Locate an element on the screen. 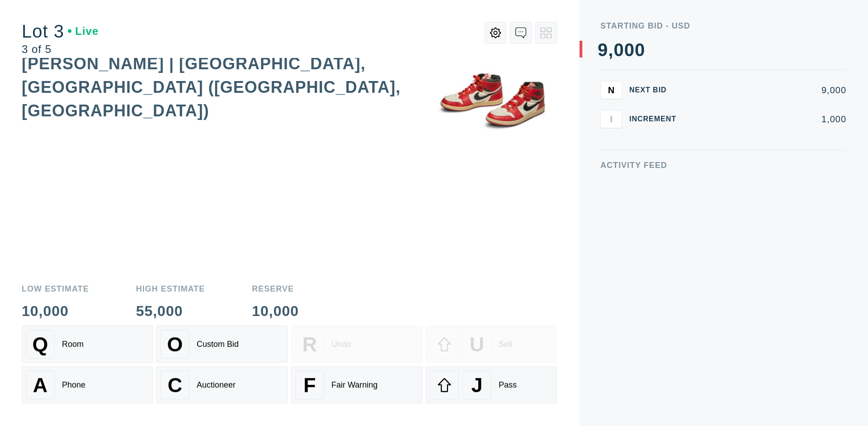 Image resolution: width=868 pixels, height=426 pixels. div: Increment is located at coordinates (656, 119).